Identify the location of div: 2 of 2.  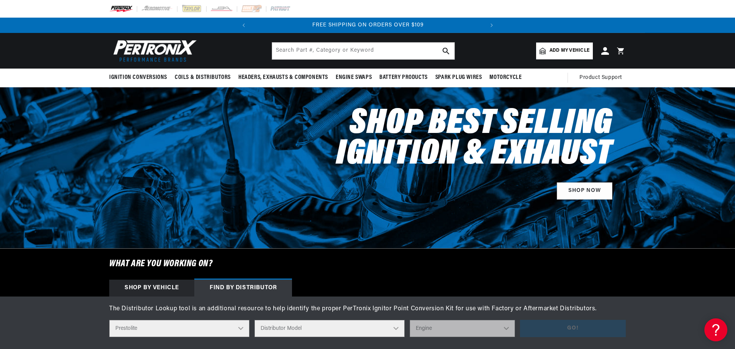
(368, 25).